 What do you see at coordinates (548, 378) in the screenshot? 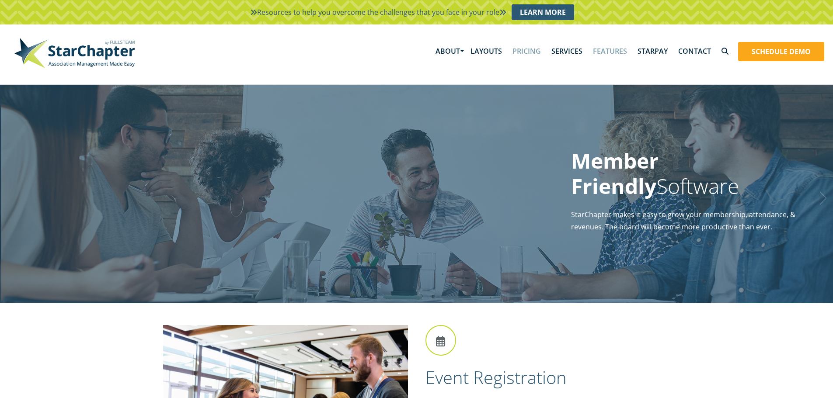
I see `h2: Event Registration` at bounding box center [548, 378].